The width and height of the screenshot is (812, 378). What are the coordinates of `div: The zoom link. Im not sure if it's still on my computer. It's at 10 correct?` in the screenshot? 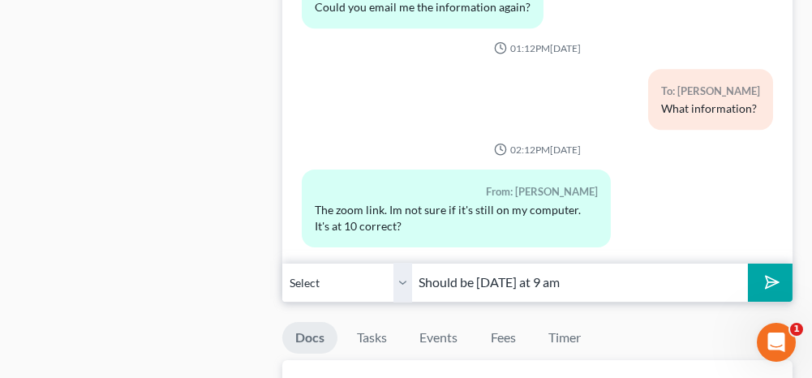 It's located at (456, 218).